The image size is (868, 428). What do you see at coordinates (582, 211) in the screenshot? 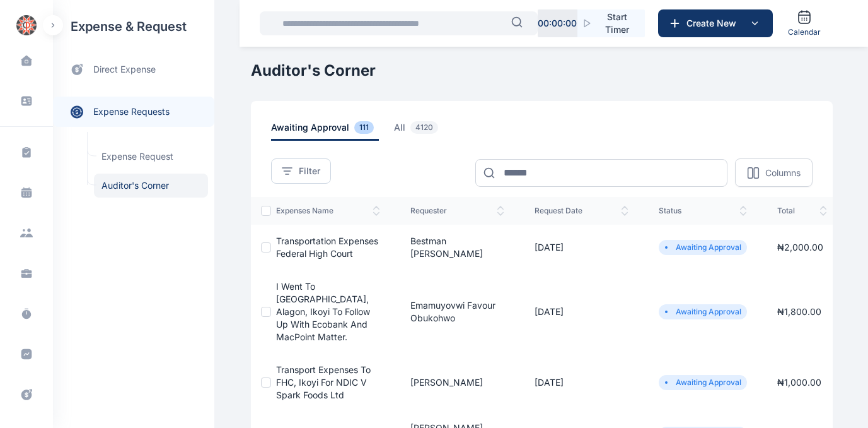
I see `span: request date` at bounding box center [582, 211].